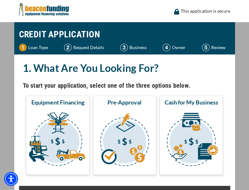  Describe the element at coordinates (68, 48) in the screenshot. I see `img: Step 2` at that location.